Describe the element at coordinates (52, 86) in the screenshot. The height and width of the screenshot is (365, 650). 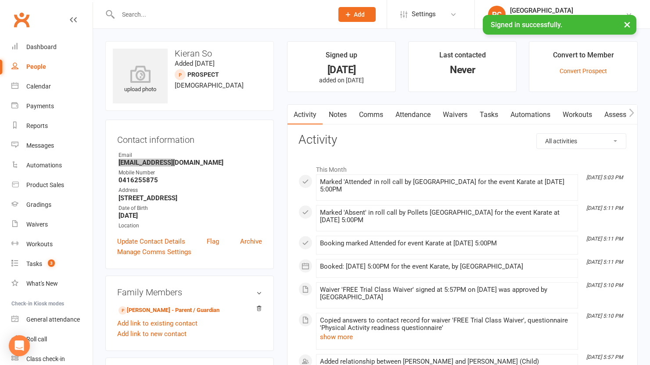
I see `a: Calendar` at that location.